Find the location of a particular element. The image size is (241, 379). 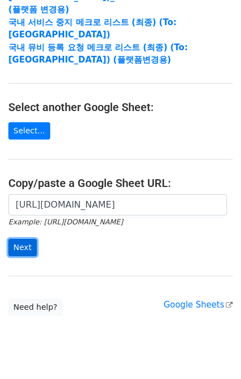

h4: Select another Google Sheet: is located at coordinates (120, 107).